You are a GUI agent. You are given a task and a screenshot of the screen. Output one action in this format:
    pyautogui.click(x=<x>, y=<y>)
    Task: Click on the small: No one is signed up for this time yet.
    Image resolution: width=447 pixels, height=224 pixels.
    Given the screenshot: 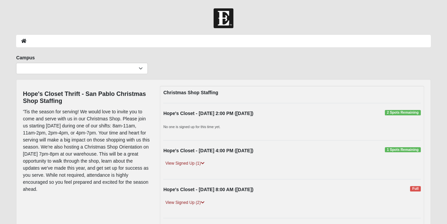 What is the action you would take?
    pyautogui.click(x=192, y=127)
    